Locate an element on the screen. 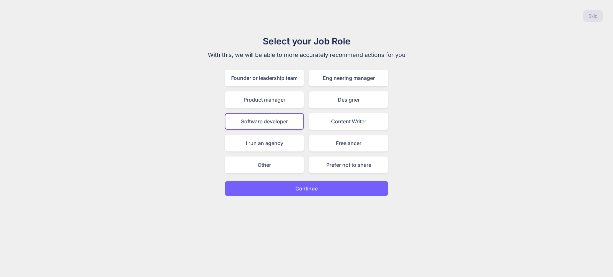  div: Founder or leadership team is located at coordinates (264, 78).